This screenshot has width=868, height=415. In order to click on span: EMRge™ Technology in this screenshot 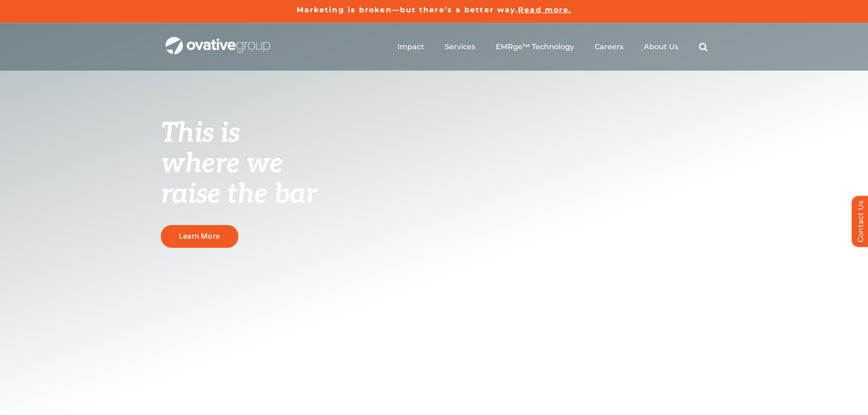, I will do `click(535, 47)`.